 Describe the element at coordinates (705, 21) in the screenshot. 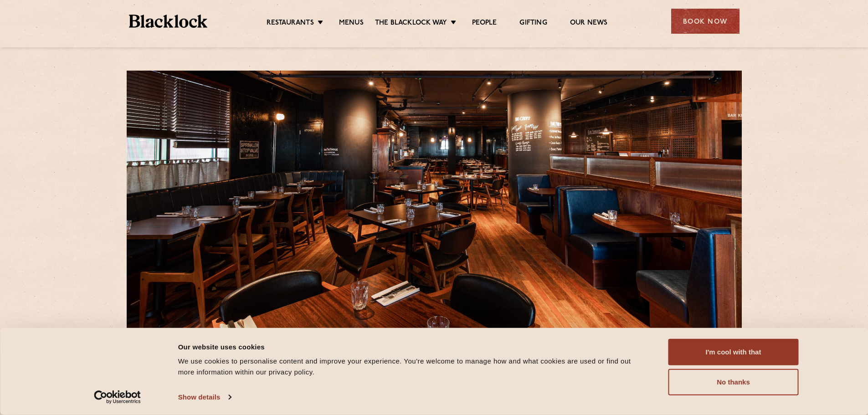

I see `div: Book Now` at that location.